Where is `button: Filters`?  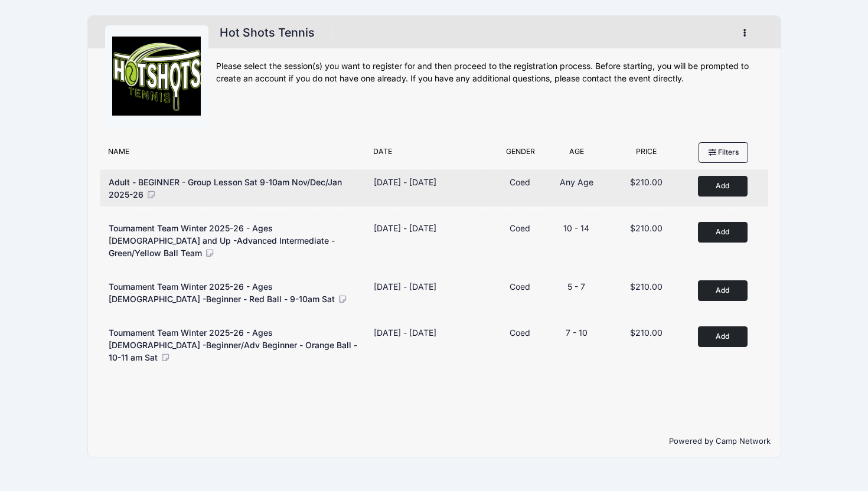 button: Filters is located at coordinates (723, 152).